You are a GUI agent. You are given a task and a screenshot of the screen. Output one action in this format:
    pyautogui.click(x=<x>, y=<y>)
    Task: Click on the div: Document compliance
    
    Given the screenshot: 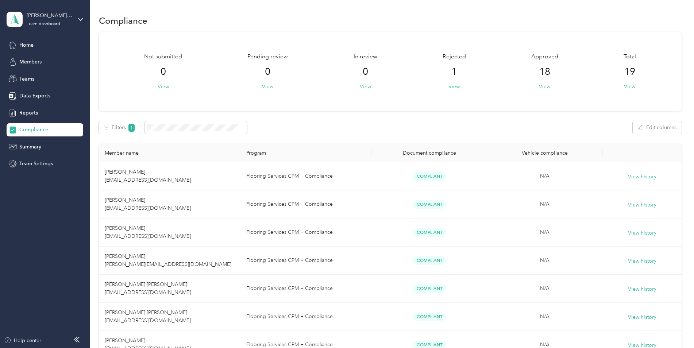 What is the action you would take?
    pyautogui.click(x=430, y=153)
    